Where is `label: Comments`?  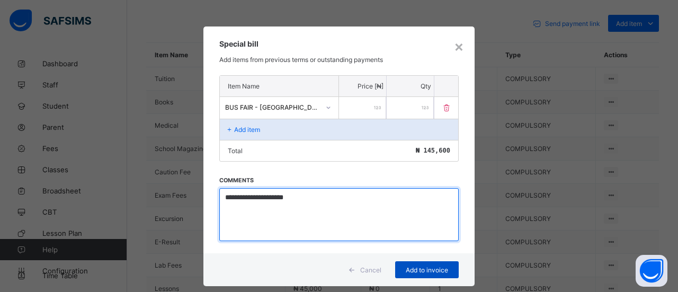
label: Comments is located at coordinates (236, 180).